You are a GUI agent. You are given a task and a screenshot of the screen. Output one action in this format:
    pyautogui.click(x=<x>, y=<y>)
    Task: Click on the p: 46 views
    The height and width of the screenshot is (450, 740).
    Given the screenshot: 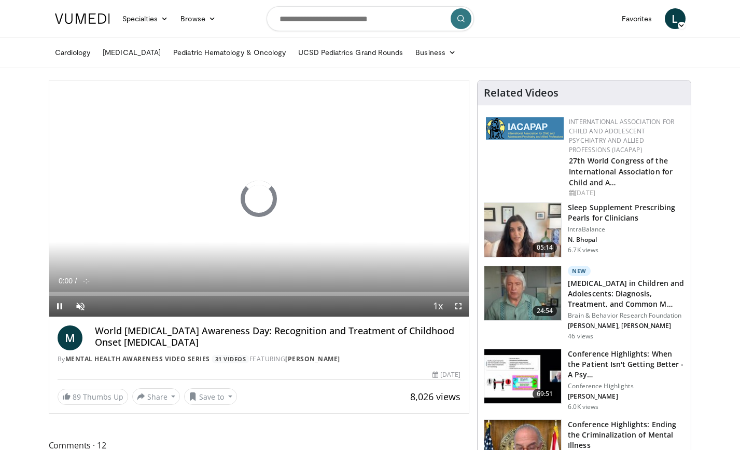 What is the action you would take?
    pyautogui.click(x=580, y=336)
    